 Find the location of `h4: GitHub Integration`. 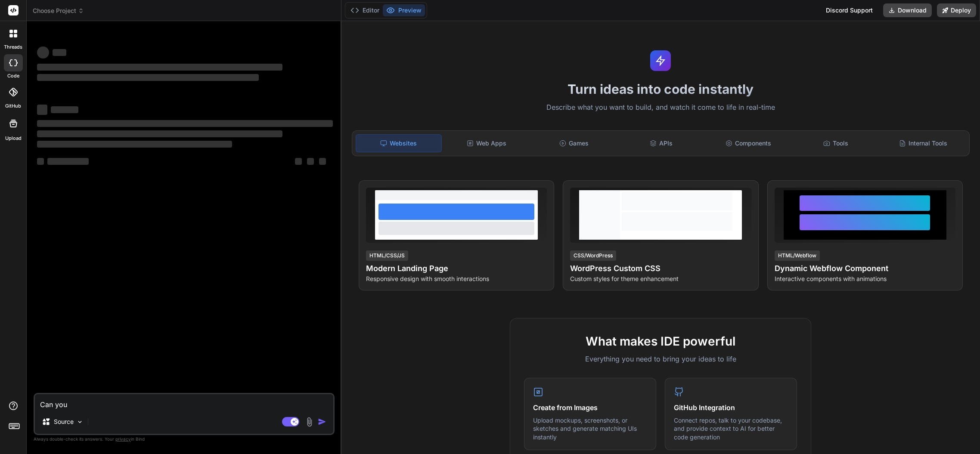

h4: GitHub Integration is located at coordinates (731, 407).